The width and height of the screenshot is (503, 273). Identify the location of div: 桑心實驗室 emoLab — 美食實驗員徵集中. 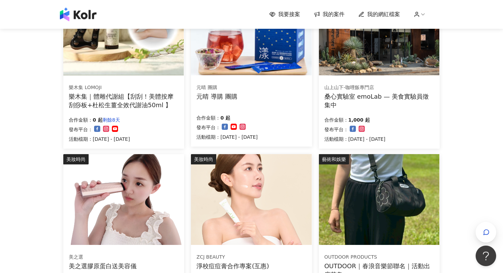
(379, 101).